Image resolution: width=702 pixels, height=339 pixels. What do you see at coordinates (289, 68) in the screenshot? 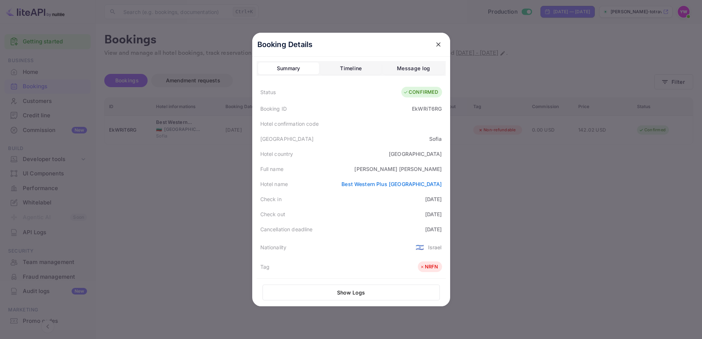
I see `div: Summary` at bounding box center [289, 68].